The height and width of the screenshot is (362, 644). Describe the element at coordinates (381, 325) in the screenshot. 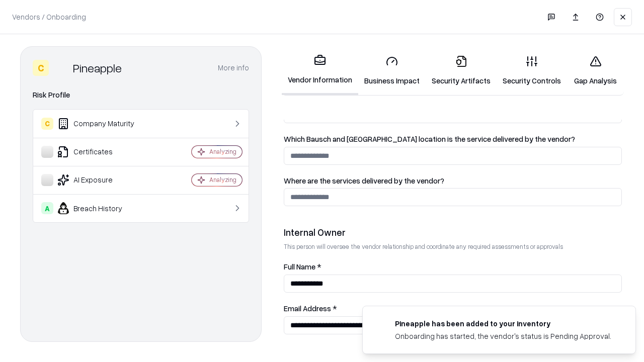

I see `img: pineappleenergy.com` at that location.